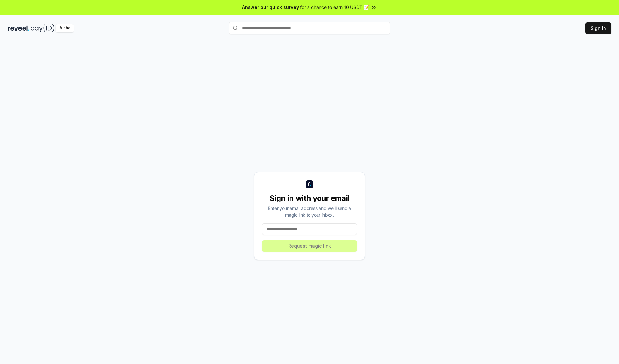 This screenshot has height=364, width=619. I want to click on button: Sign In, so click(599, 28).